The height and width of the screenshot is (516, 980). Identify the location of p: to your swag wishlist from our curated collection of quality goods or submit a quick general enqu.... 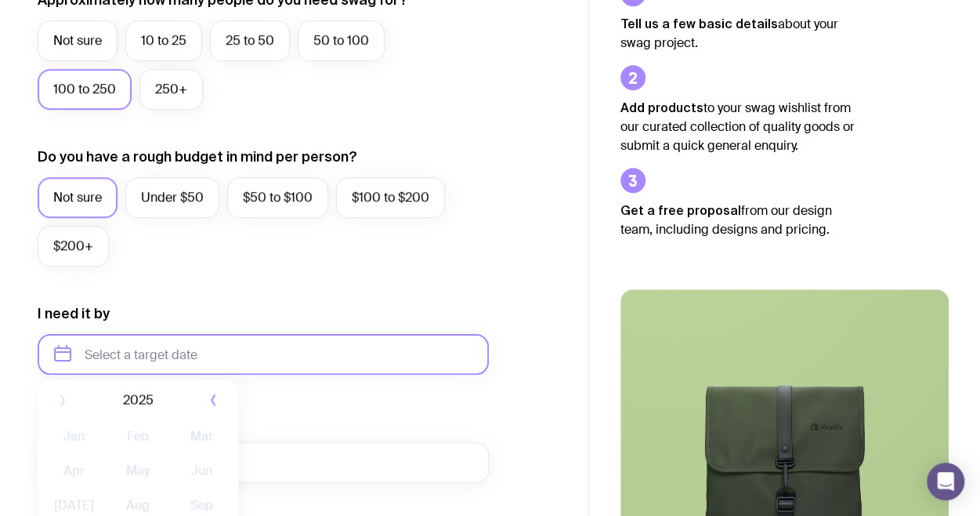
(738, 126).